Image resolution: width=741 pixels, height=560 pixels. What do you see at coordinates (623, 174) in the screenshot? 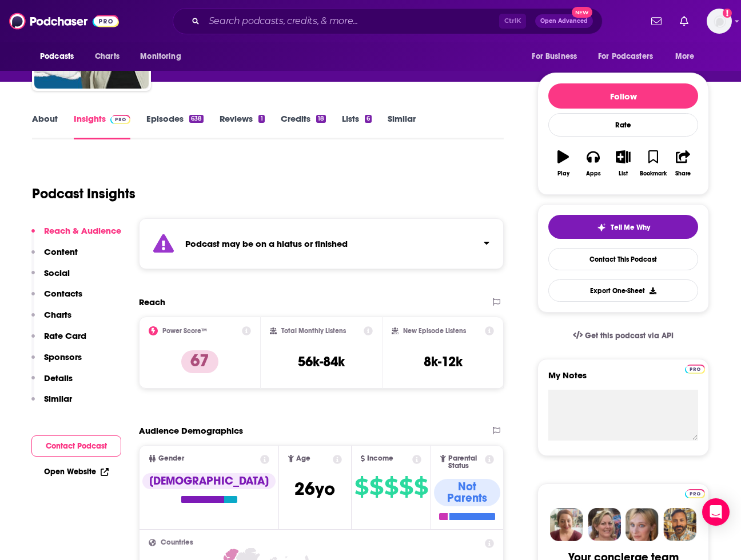
I see `div: List` at bounding box center [623, 174].